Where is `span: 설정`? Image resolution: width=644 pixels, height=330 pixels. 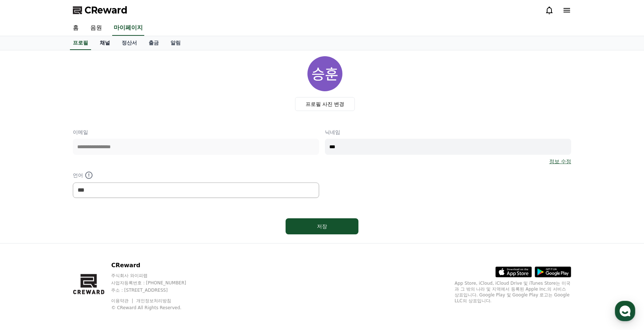 span: 설정 is located at coordinates (117, 245).